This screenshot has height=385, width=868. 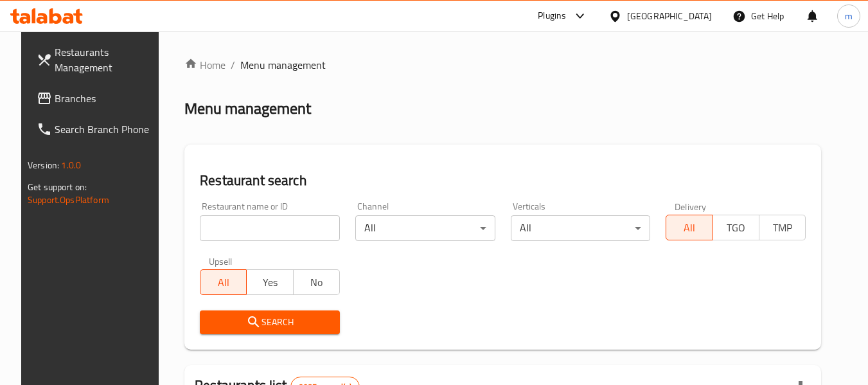 What do you see at coordinates (270, 228) in the screenshot?
I see `input: Search for restaurant name or ID..` at bounding box center [270, 228].